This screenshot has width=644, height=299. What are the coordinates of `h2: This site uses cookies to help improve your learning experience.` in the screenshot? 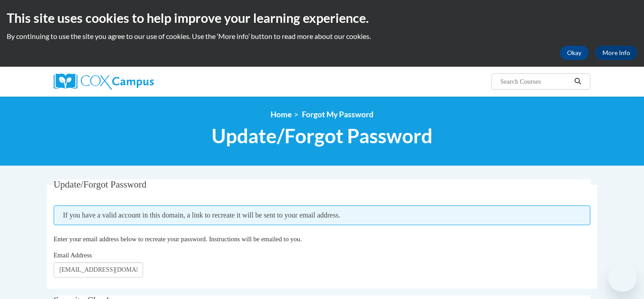 It's located at (322, 18).